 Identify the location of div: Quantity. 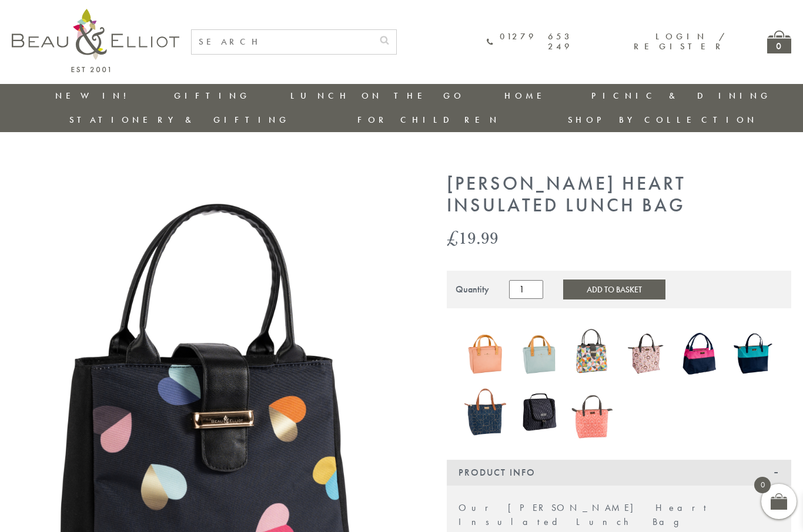
(472, 290).